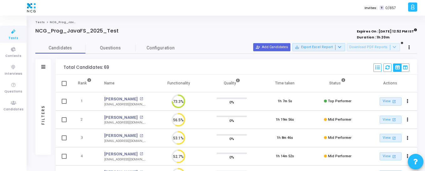 This screenshot has width=425, height=171. What do you see at coordinates (339, 101) in the screenshot?
I see `span: Top Performer` at bounding box center [339, 101].